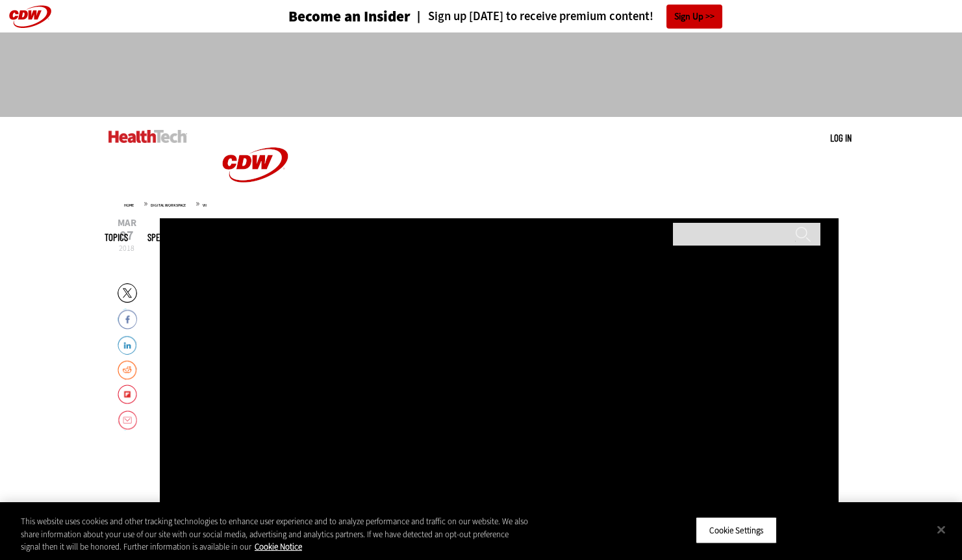 The image size is (962, 560). What do you see at coordinates (422, 238) in the screenshot?
I see `a: Events` at bounding box center [422, 238].